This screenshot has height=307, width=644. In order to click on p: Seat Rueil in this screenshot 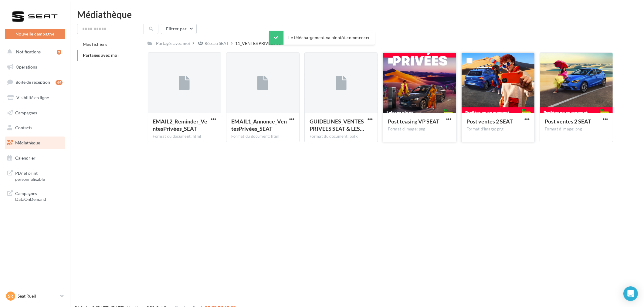, I will do `click(38, 296)`.